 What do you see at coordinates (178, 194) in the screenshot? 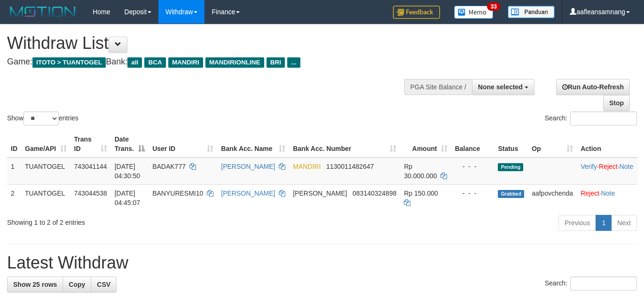
I see `span: BANYURESMI10` at bounding box center [178, 194].